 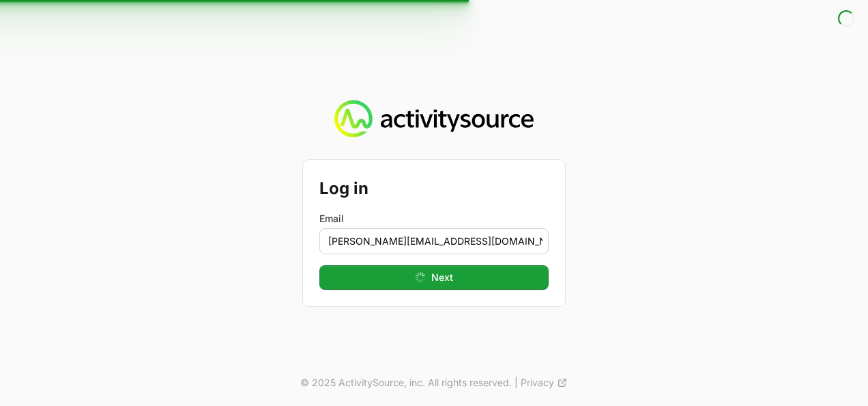 What do you see at coordinates (434, 188) in the screenshot?
I see `h2: Log in` at bounding box center [434, 188].